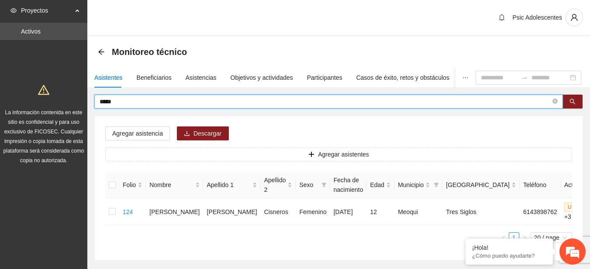  Describe the element at coordinates (503, 238) in the screenshot. I see `span: left` at that location.